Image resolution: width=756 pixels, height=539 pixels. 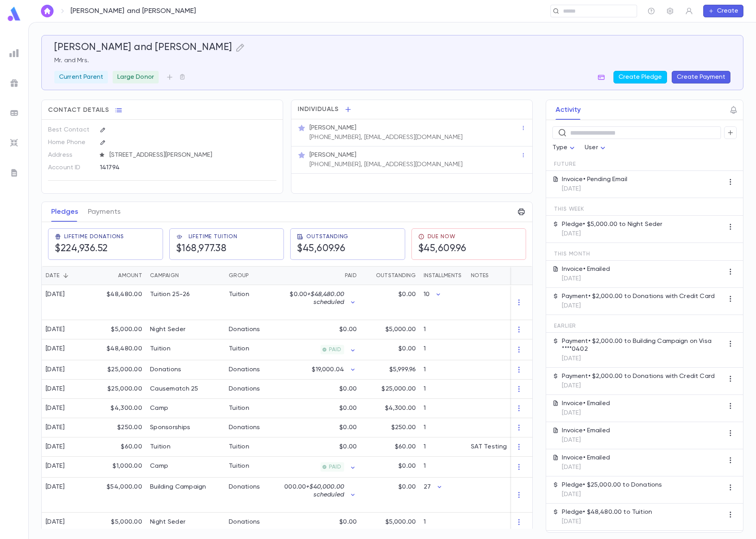 I want to click on p: $4,300.00, so click(x=400, y=408).